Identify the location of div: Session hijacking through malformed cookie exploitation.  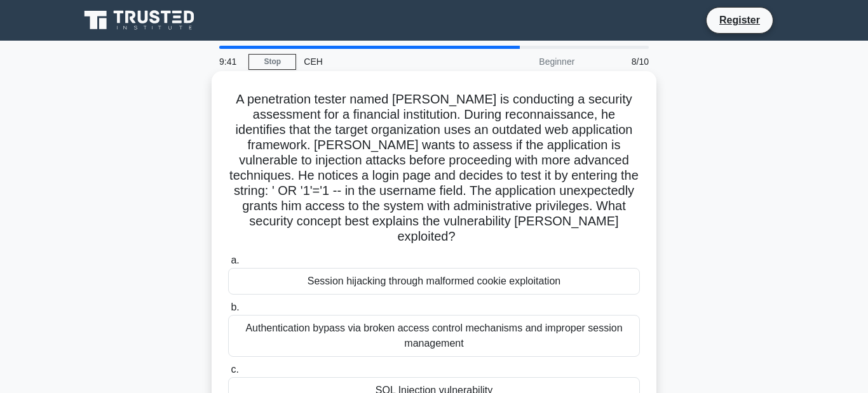
(434, 281).